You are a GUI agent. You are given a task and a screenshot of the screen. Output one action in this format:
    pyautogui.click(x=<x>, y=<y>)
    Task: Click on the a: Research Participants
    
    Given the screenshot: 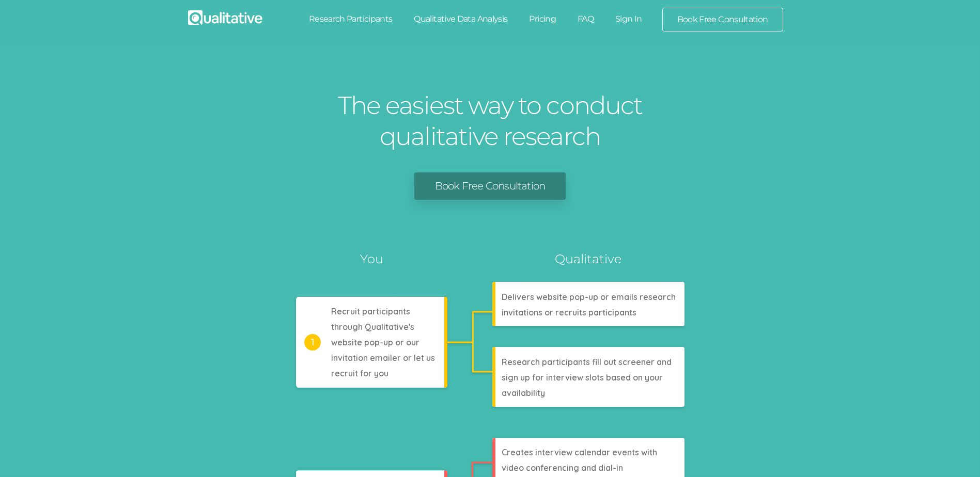 What is the action you would take?
    pyautogui.click(x=351, y=19)
    